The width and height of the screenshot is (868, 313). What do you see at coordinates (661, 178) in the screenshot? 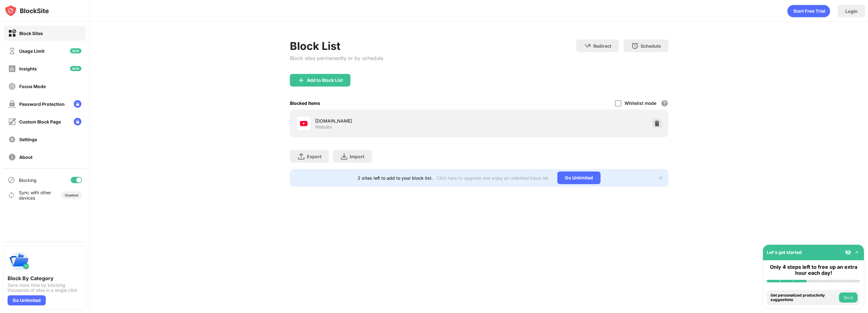
I see `img: x-button.svg` at bounding box center [661, 178].